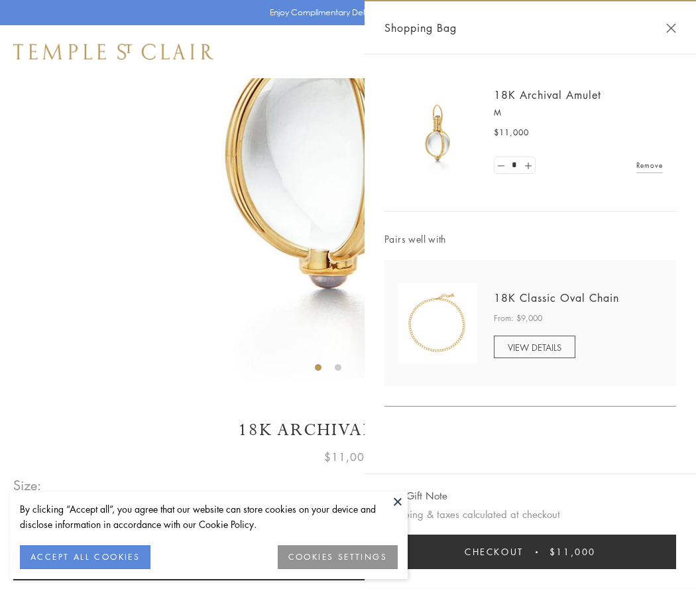  I want to click on a: Set quantity to 0, so click(501, 165).